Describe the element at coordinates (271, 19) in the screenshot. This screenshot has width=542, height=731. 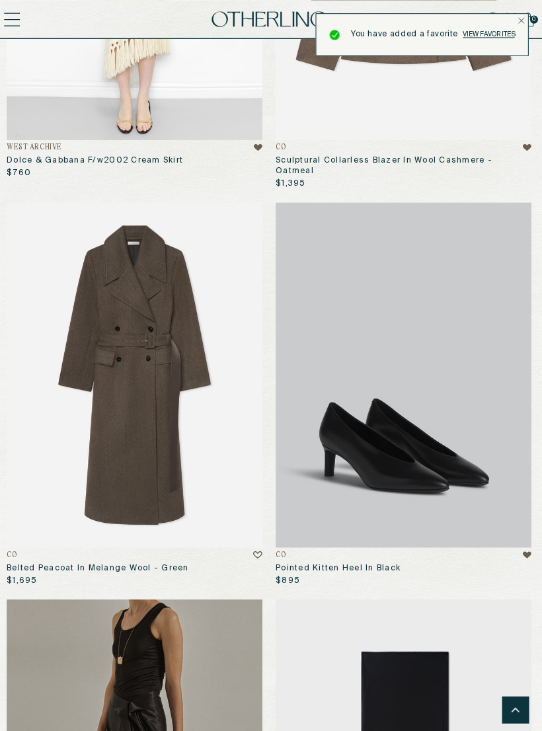
I see `img: logo` at that location.